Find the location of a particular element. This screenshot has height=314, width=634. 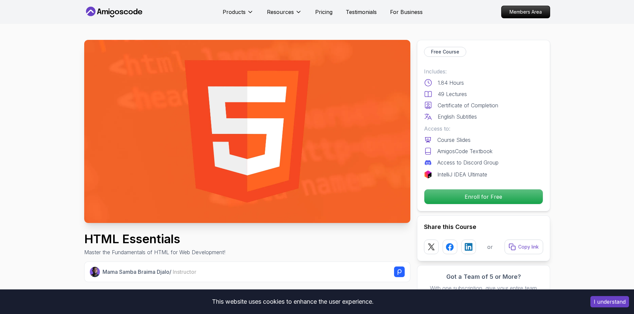

button: Products is located at coordinates (238, 15).